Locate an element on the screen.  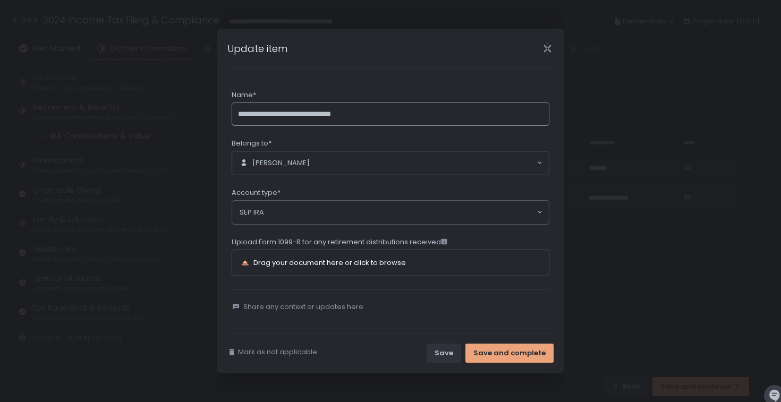
span: Name* is located at coordinates (244, 95).